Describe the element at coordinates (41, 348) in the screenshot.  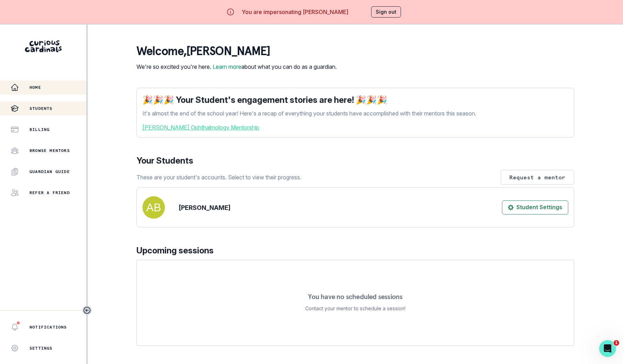
I see `p: Settings` at that location.